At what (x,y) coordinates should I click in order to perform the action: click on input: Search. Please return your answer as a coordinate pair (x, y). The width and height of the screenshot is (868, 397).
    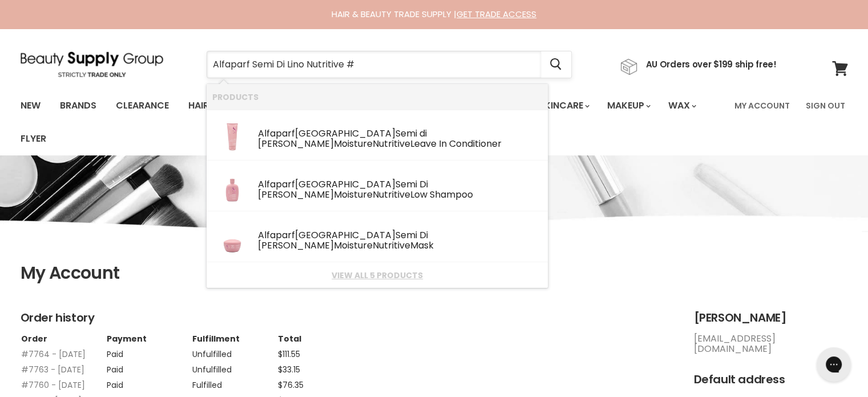
    Looking at the image, I should click on (374, 65).